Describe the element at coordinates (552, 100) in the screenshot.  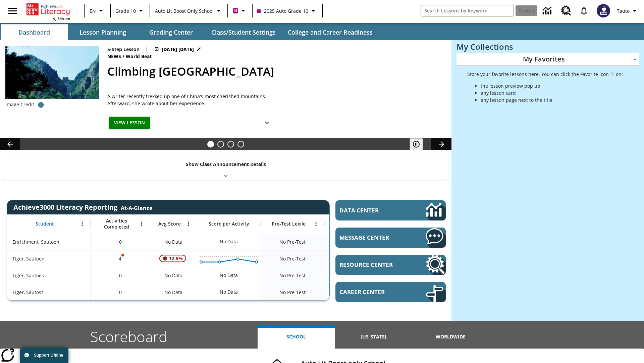
I see `li: any lesson page next to the title` at that location.